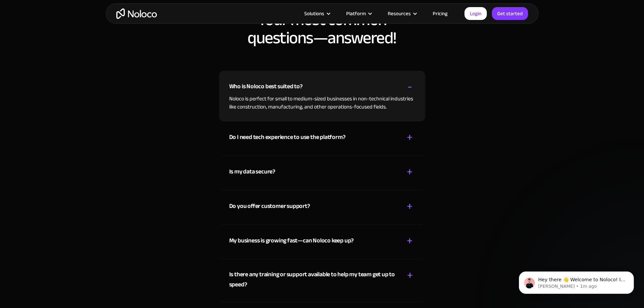  Describe the element at coordinates (252, 172) in the screenshot. I see `div: Is my data secure?` at that location.